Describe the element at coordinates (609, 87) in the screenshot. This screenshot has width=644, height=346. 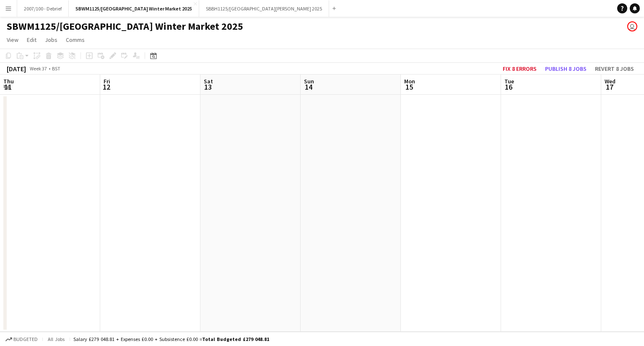
I see `span: 17` at that location.